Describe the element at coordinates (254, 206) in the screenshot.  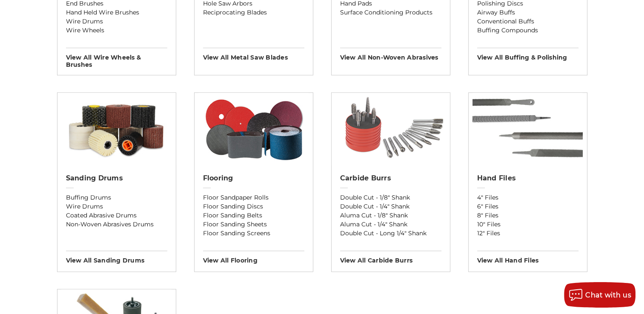
I see `a: Floor Sanding Discs` at that location.